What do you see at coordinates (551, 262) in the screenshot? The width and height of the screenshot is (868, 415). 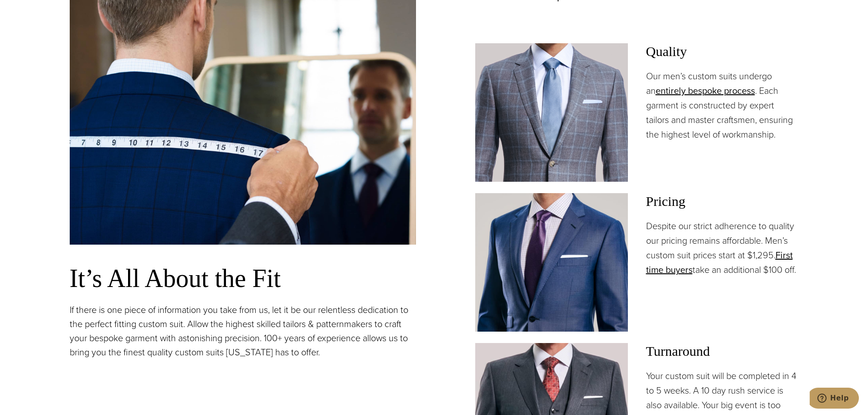 I see `img: Client in blue solid custom made suit with white shirt and navy tie. Fabric by Scabal.` at bounding box center [551, 262].